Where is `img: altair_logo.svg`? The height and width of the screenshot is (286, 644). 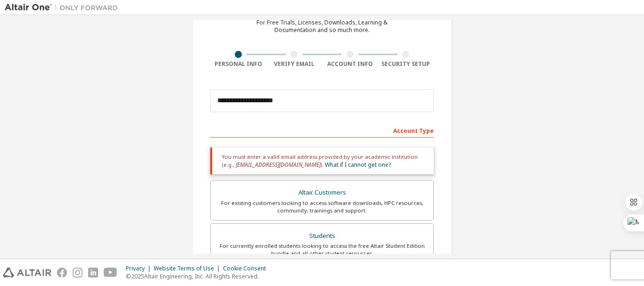 img: altair_logo.svg is located at coordinates (27, 272).